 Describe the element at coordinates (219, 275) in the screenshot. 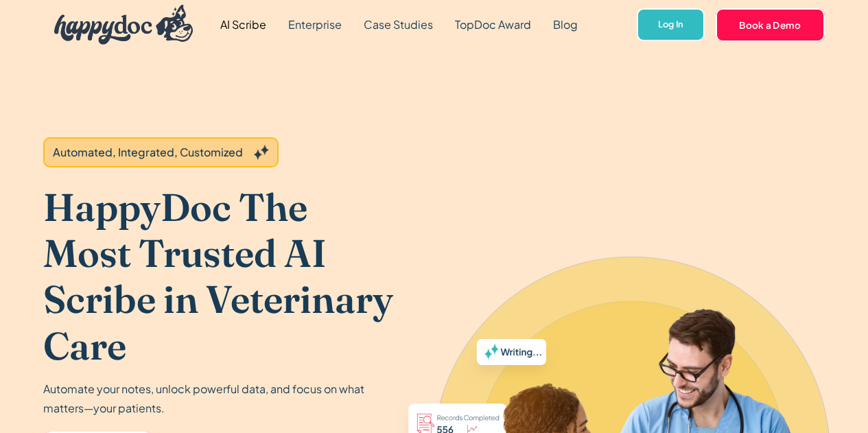

I see `h1: HappyDoc The Most Trusted AI Scribe in Veterinary Care` at that location.